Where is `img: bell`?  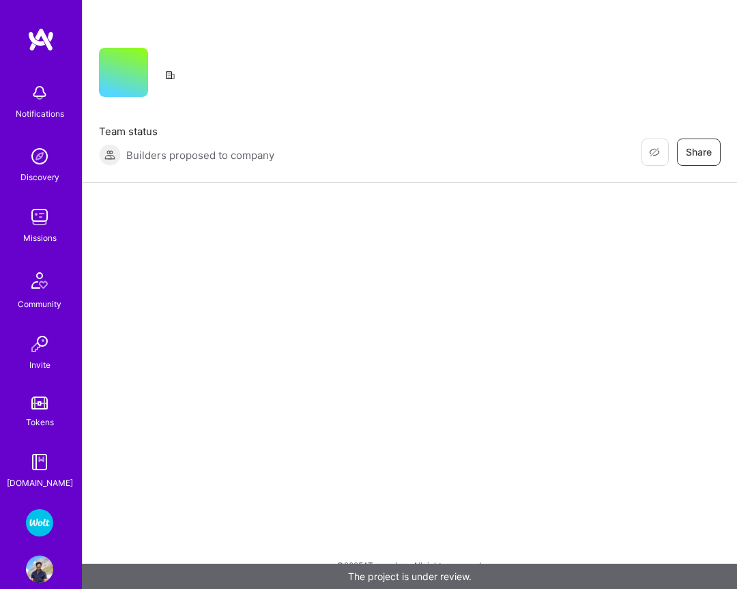
img: bell is located at coordinates (40, 93).